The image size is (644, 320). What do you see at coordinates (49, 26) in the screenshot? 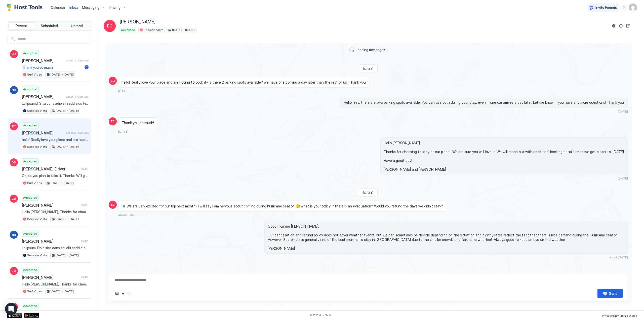
I see `button: Scheduled` at bounding box center [49, 26].